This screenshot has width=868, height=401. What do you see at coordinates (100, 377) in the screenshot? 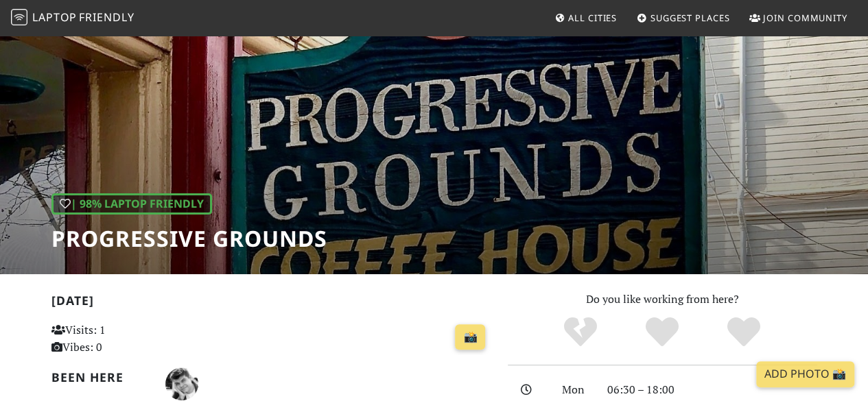
I see `h2: Been here` at bounding box center [100, 377].